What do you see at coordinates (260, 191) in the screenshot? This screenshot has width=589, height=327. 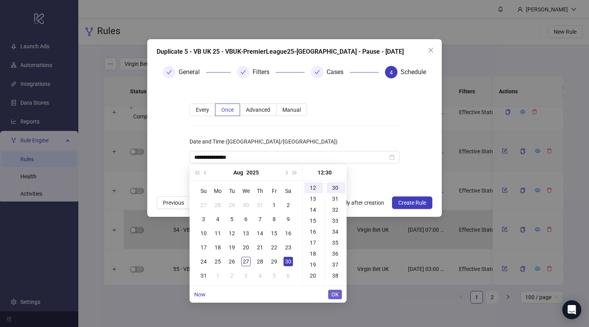 I see `th: Th` at bounding box center [260, 191].